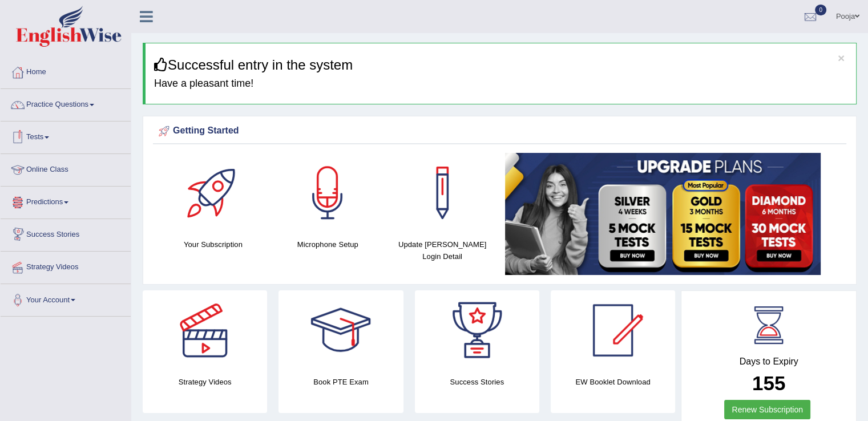 This screenshot has height=421, width=868. What do you see at coordinates (663, 214) in the screenshot?
I see `img: small5.jpg` at bounding box center [663, 214].